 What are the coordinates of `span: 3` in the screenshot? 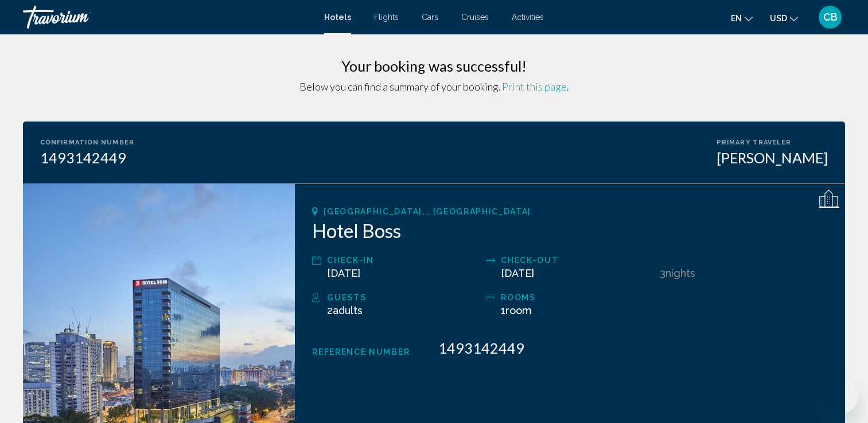 It's located at (663, 273).